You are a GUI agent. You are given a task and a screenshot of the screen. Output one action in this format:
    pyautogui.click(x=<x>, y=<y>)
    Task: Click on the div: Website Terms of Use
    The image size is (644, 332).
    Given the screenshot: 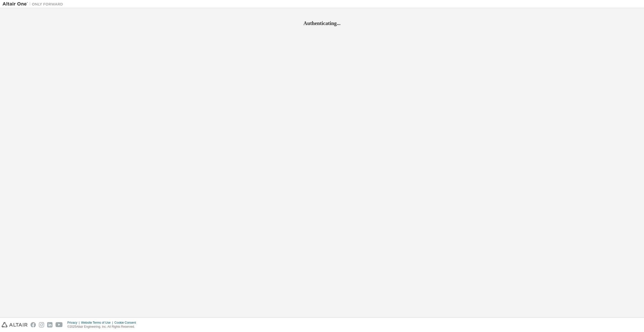 What is the action you would take?
    pyautogui.click(x=98, y=322)
    